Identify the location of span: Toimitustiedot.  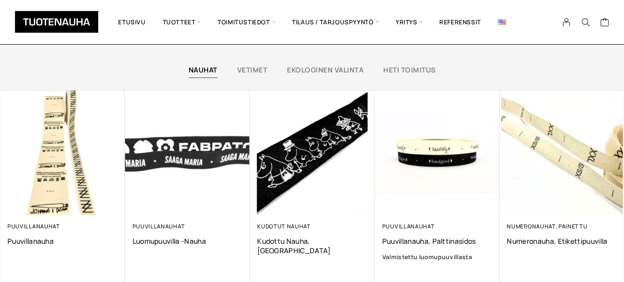
(246, 22).